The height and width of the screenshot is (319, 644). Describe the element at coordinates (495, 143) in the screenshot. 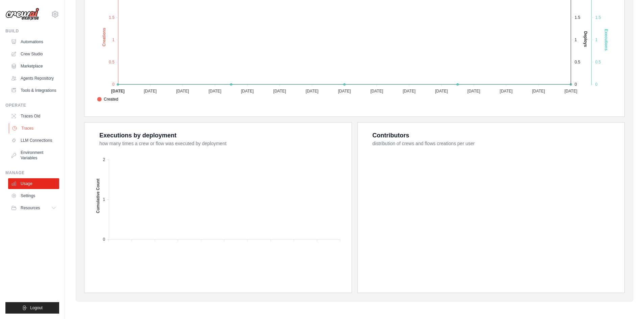

I see `dt: distribution of crews and flows creations per user` at that location.